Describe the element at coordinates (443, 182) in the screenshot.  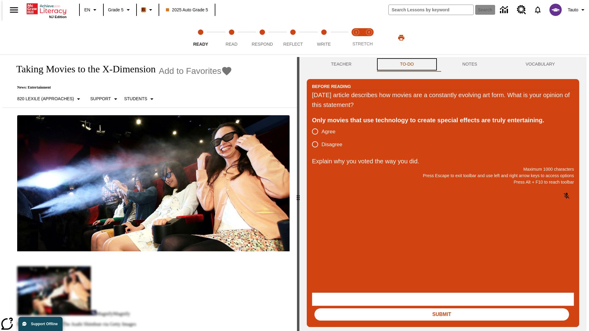
I see `p: Press Alt + F10 to reach toolbar` at that location.